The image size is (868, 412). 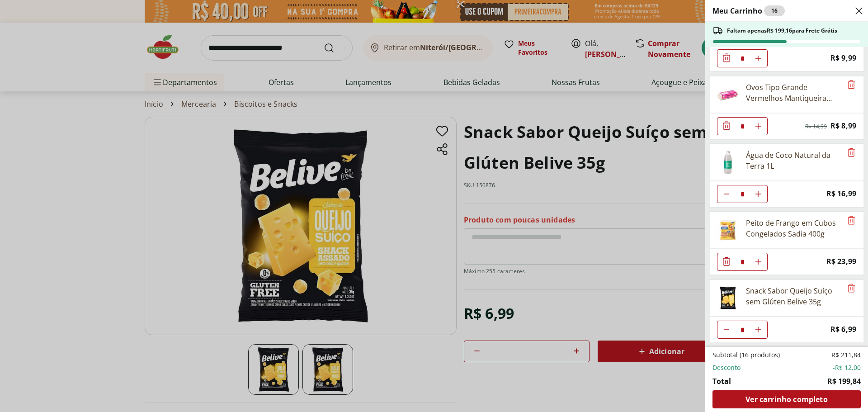 What do you see at coordinates (816, 126) in the screenshot?
I see `span: R$ 14,99` at bounding box center [816, 126].